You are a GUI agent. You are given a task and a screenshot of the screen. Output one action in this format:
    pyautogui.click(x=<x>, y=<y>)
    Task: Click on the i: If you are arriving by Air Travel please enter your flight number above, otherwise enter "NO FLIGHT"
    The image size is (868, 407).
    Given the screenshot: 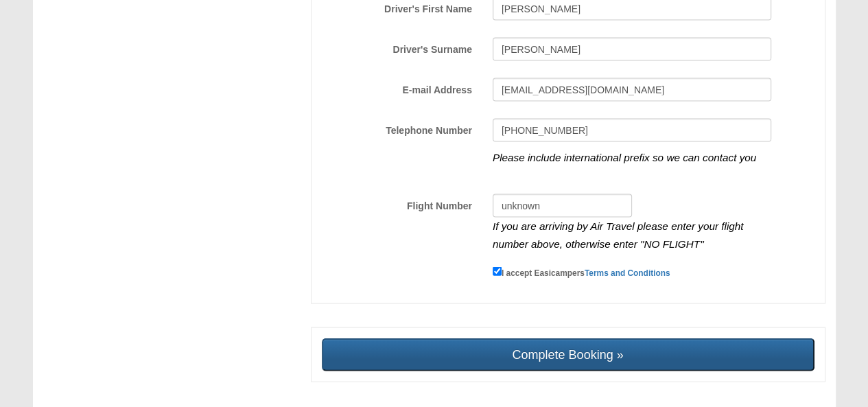 What is the action you would take?
    pyautogui.click(x=618, y=235)
    